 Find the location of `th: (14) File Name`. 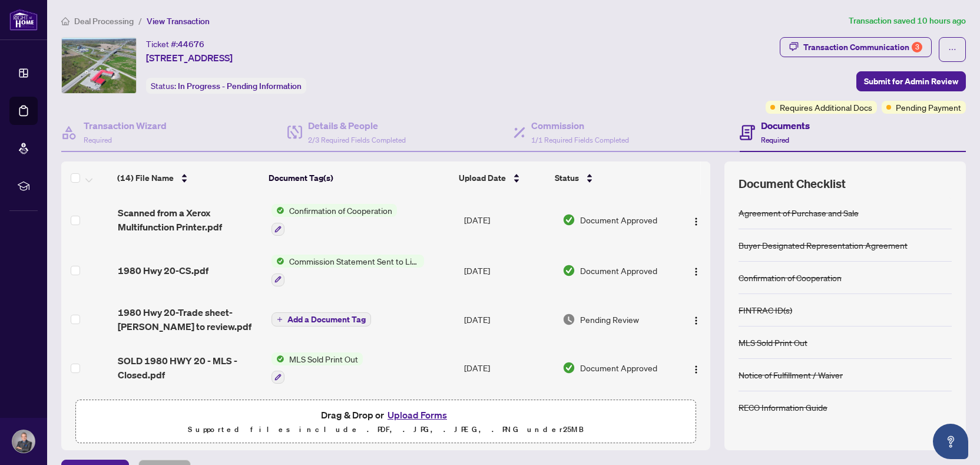

th: (14) File Name is located at coordinates (189, 178).